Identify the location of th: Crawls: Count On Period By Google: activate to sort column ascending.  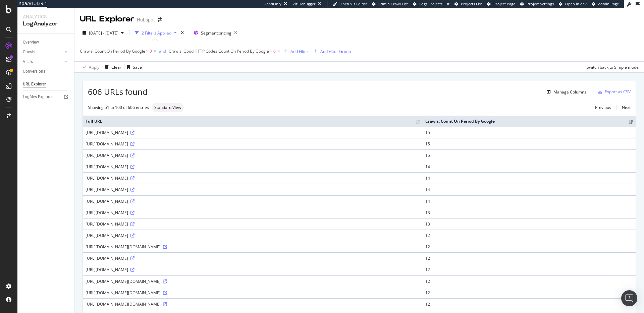
(529, 121).